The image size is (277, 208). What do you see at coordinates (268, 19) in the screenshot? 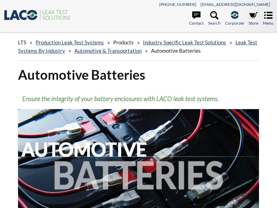
I see `a: Menu` at bounding box center [268, 19].